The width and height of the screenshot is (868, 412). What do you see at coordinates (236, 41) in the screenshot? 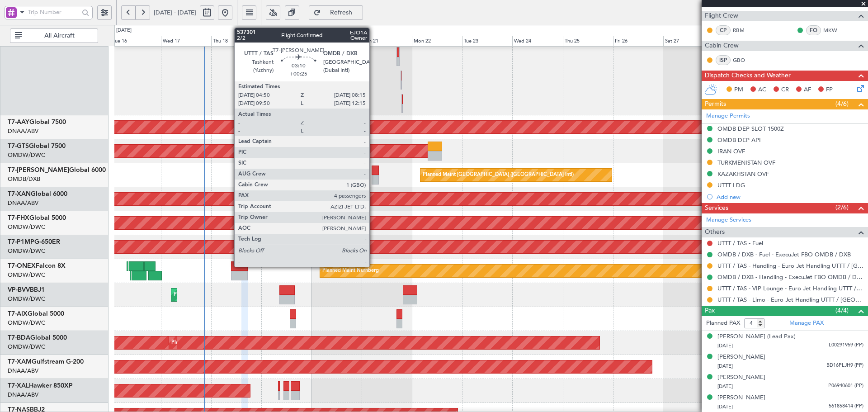
I see `div: Thu 18` at bounding box center [236, 41].